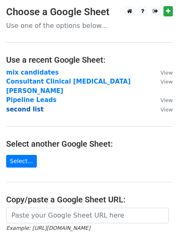  What do you see at coordinates (32, 73) in the screenshot?
I see `a: mix candidates` at bounding box center [32, 73].